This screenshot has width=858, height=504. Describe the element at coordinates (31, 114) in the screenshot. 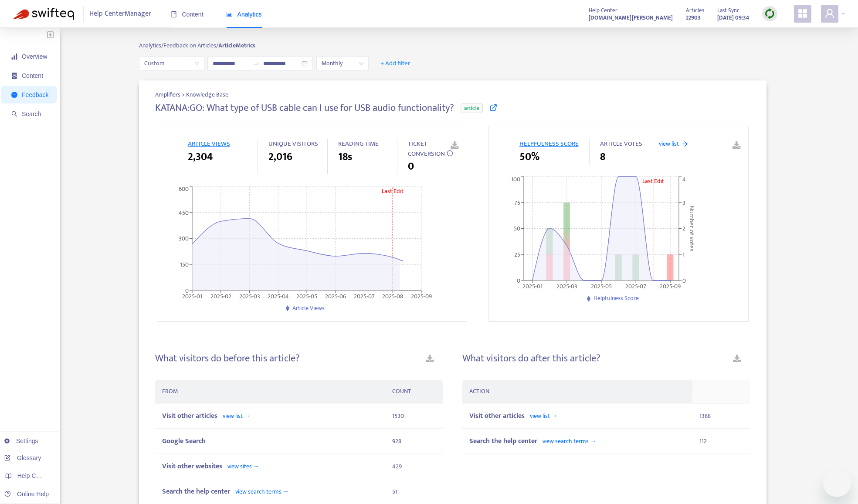

I see `span: Search` at that location.